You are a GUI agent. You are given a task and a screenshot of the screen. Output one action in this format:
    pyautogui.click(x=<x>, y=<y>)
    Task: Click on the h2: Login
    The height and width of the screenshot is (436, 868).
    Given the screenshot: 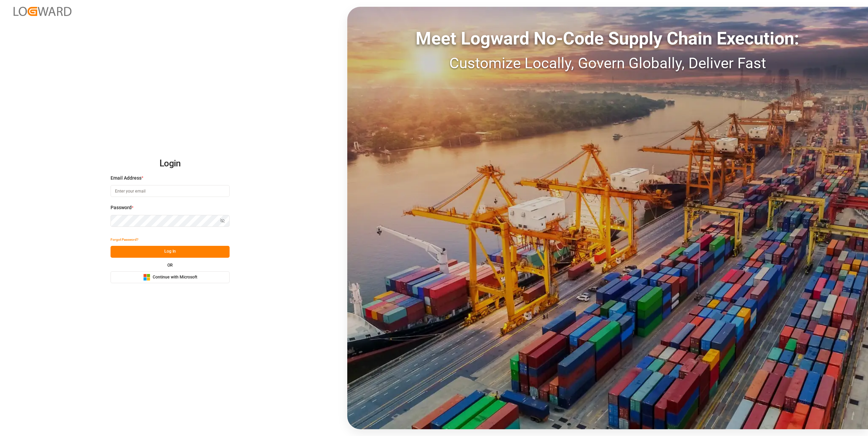 What is the action you would take?
    pyautogui.click(x=170, y=164)
    